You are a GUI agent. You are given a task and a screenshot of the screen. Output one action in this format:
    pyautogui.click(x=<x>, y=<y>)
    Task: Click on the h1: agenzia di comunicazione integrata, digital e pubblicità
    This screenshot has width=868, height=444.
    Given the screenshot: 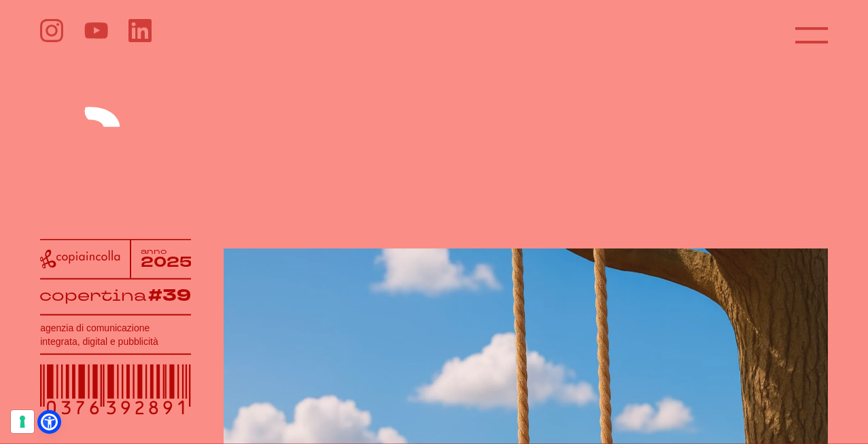 What is the action you would take?
    pyautogui.click(x=116, y=334)
    